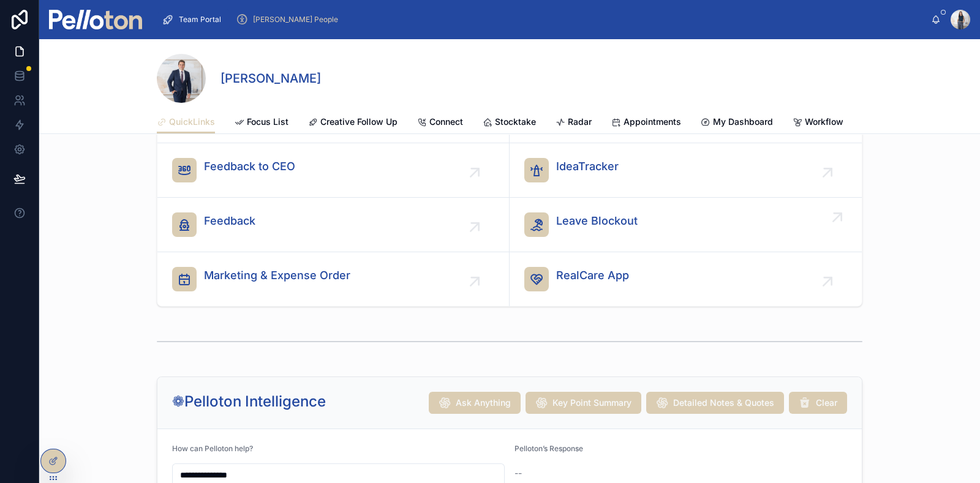 The height and width of the screenshot is (483, 980). What do you see at coordinates (597, 221) in the screenshot?
I see `span: Leave Blockout` at bounding box center [597, 221].